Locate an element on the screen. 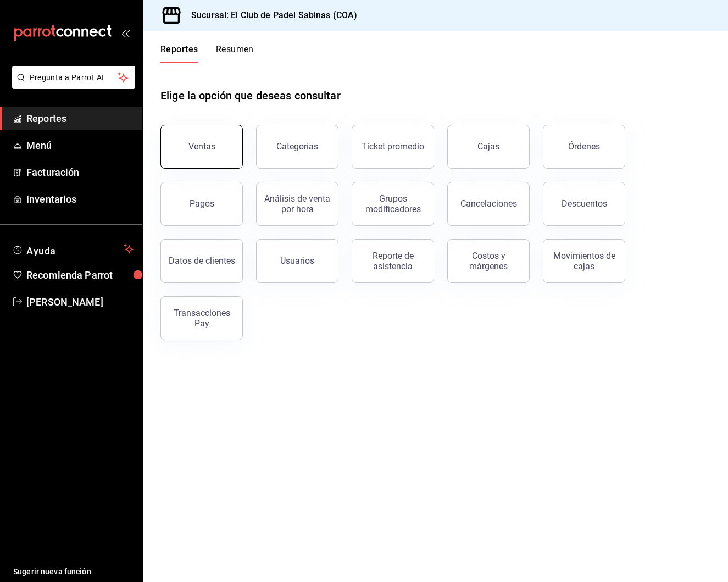 The image size is (728, 582). button: Reporte de asistencia is located at coordinates (393, 261).